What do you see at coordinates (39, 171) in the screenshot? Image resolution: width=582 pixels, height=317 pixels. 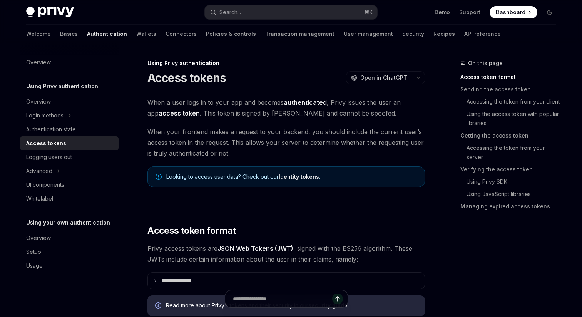 I see `div: Advanced` at bounding box center [39, 171].